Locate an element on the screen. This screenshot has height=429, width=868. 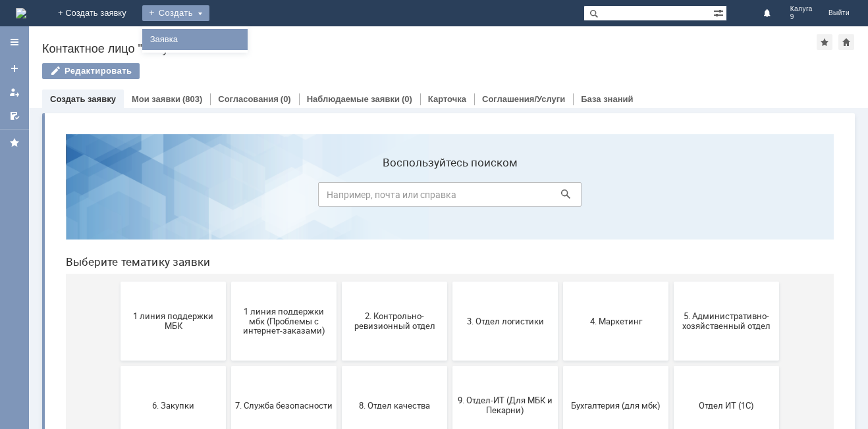
div: Добавить в избранное is located at coordinates (824, 42).